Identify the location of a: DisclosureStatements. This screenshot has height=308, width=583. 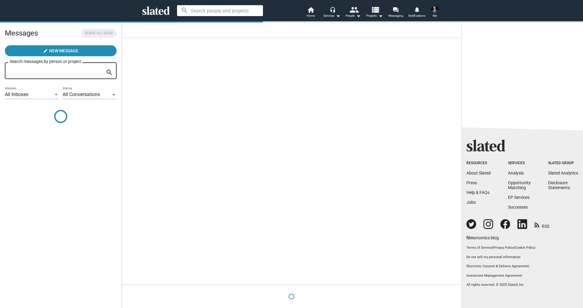
(559, 185).